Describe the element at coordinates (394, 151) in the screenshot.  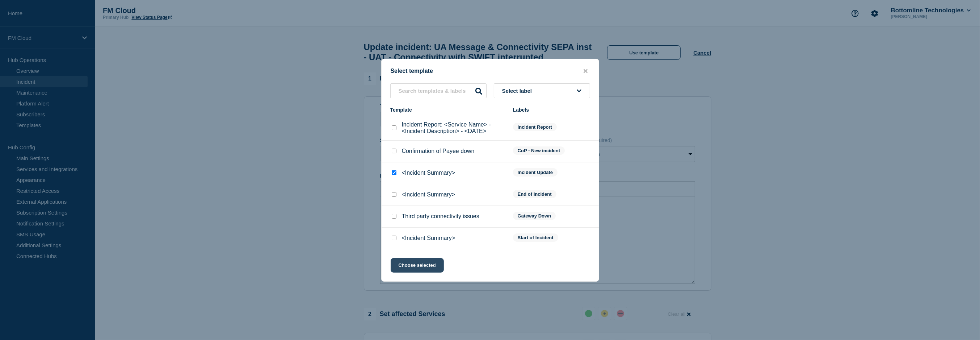
I see `input: Confirmation of Payee down checkbox` at that location.